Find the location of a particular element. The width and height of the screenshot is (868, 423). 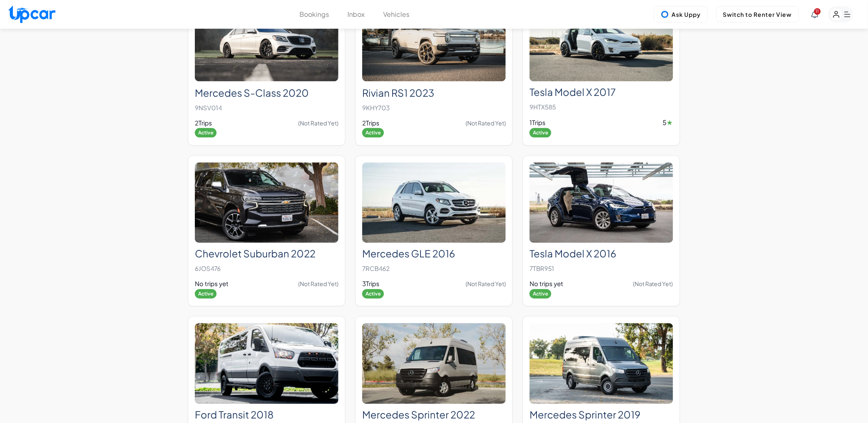

h2: Mercedes Sprinter 2019 is located at coordinates (601, 415).